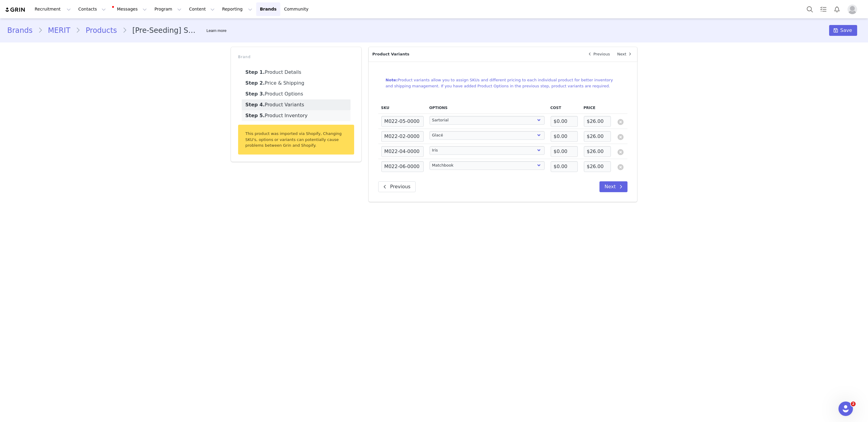 Image resolution: width=868 pixels, height=422 pixels. Describe the element at coordinates (810, 9) in the screenshot. I see `button: Search` at that location.